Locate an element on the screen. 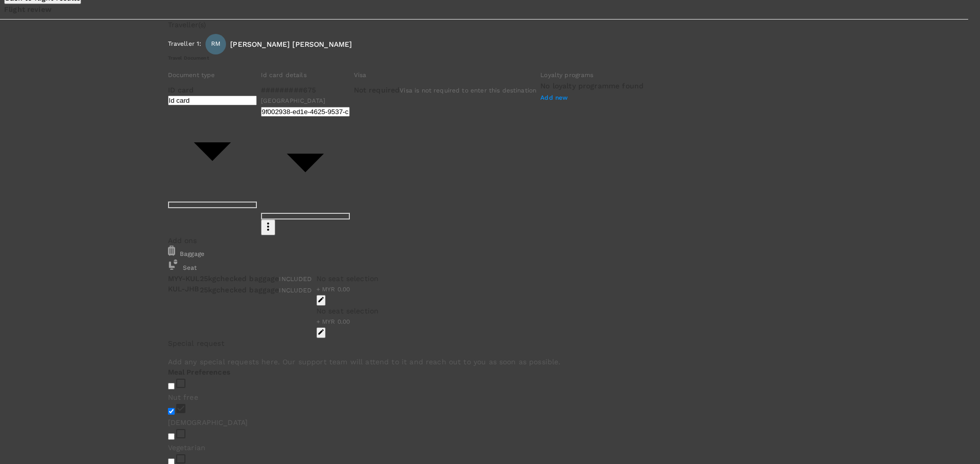 This screenshot has height=464, width=980. p: Not required is located at coordinates (377, 90).